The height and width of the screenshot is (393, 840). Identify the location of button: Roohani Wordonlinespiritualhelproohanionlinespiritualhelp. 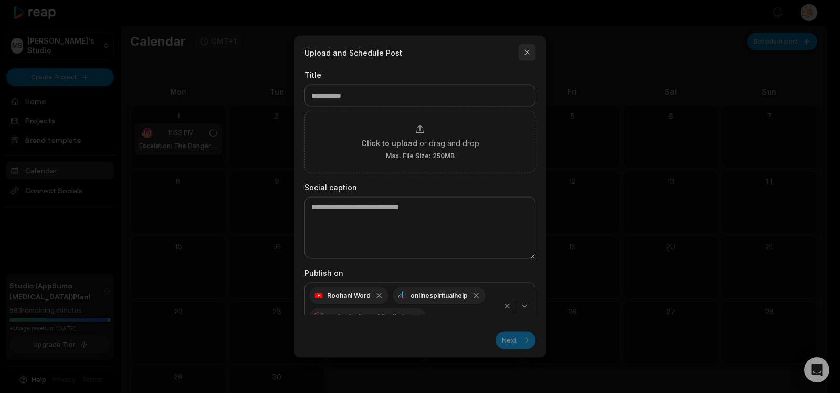
(420, 306).